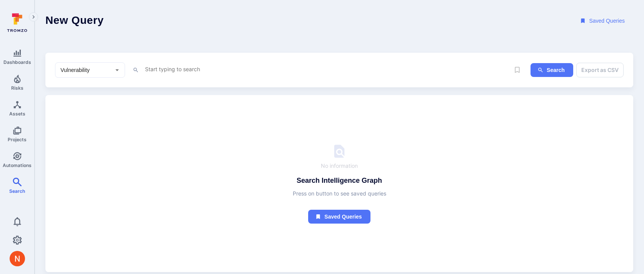 Image resolution: width=644 pixels, height=274 pixels. I want to click on button: Export as CSV, so click(600, 70).